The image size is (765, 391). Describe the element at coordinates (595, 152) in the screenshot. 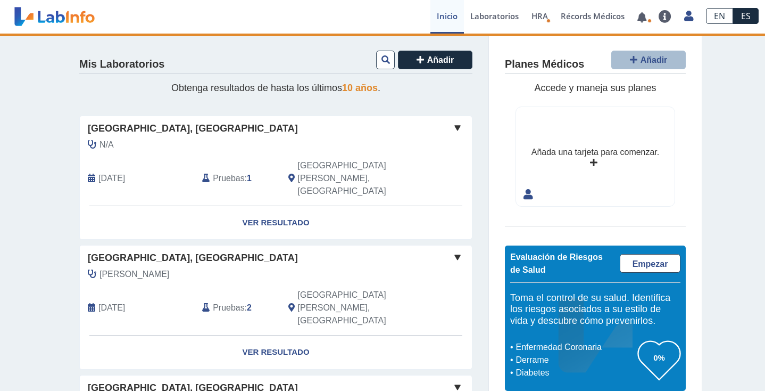

I see `div: Añada una tarjeta para comenzar.` at that location.